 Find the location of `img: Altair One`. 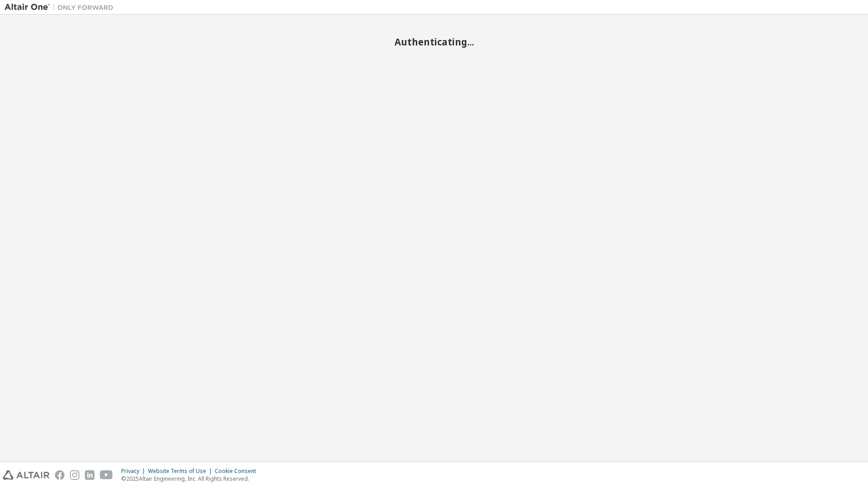

img: Altair One is located at coordinates (61, 7).